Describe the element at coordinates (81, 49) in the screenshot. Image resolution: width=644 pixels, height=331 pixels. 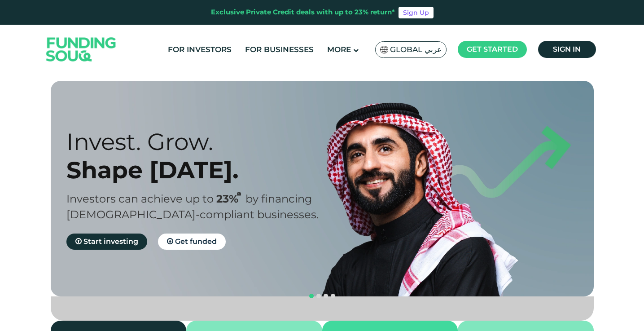
I see `img: Logo` at that location.